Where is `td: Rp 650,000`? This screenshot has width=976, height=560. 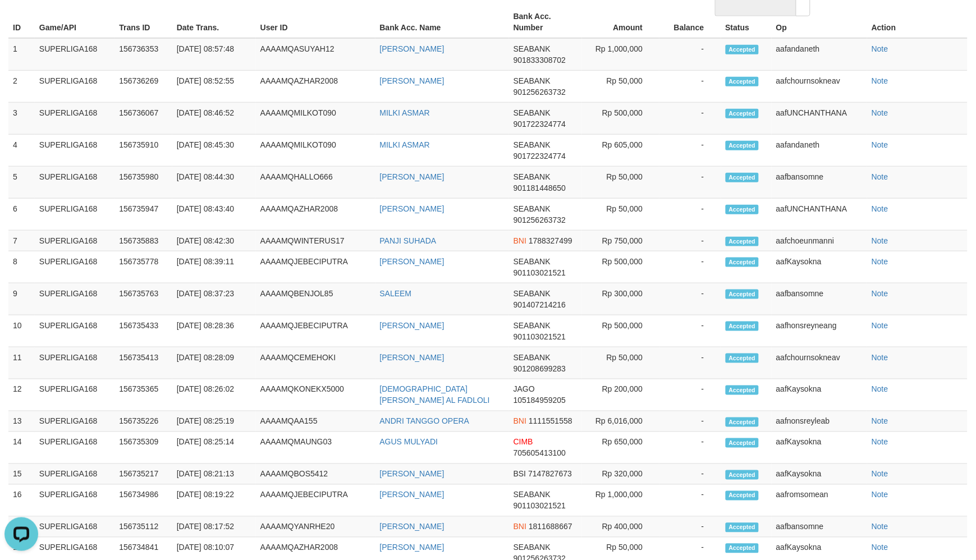
td: Rp 650,000 is located at coordinates (621, 448).